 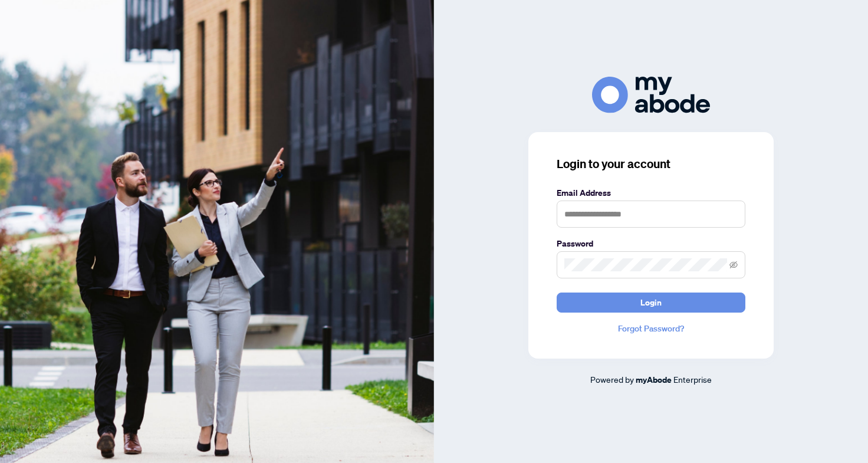 What do you see at coordinates (651, 193) in the screenshot?
I see `label: Email Address` at bounding box center [651, 193].